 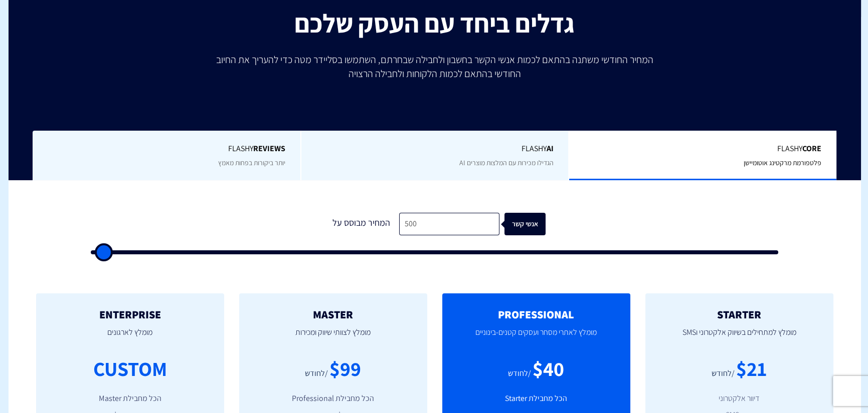 What do you see at coordinates (362, 224) in the screenshot?
I see `div: המחיר מבוסס על` at bounding box center [362, 224].